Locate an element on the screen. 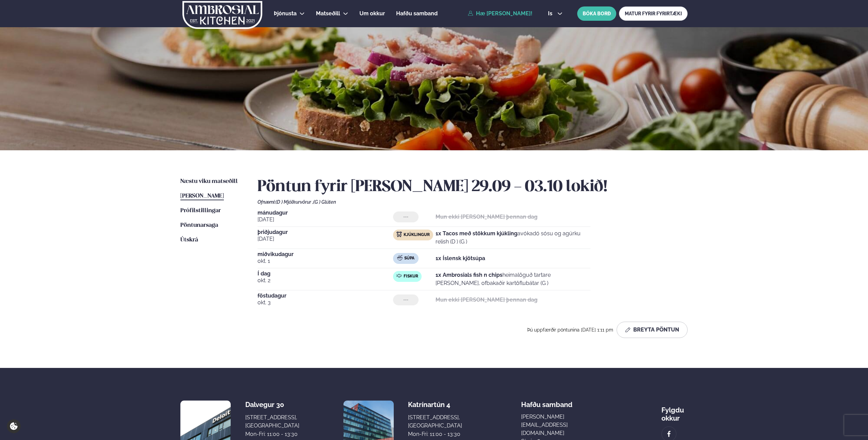  span: Prófílstillingar is located at coordinates (200, 211).